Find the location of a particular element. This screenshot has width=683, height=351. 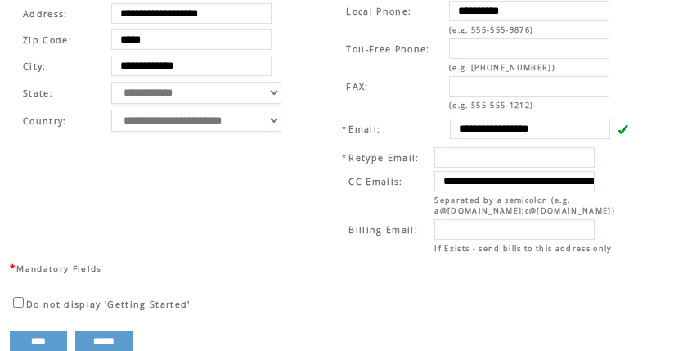

img: v.gif is located at coordinates (622, 129).